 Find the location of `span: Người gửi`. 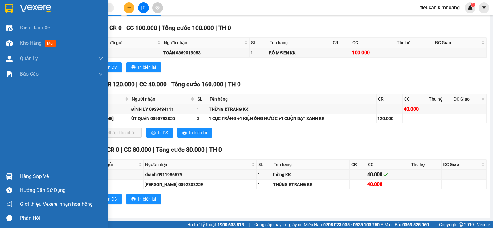

span: Người gửi is located at coordinates (129, 43).